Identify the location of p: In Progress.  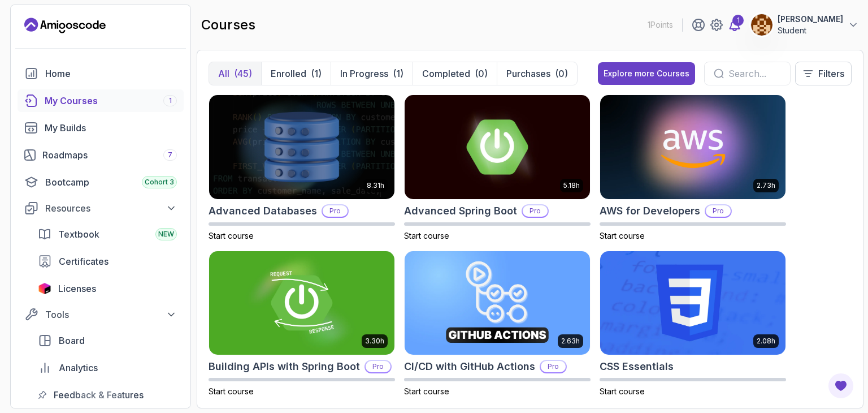
(364, 74).